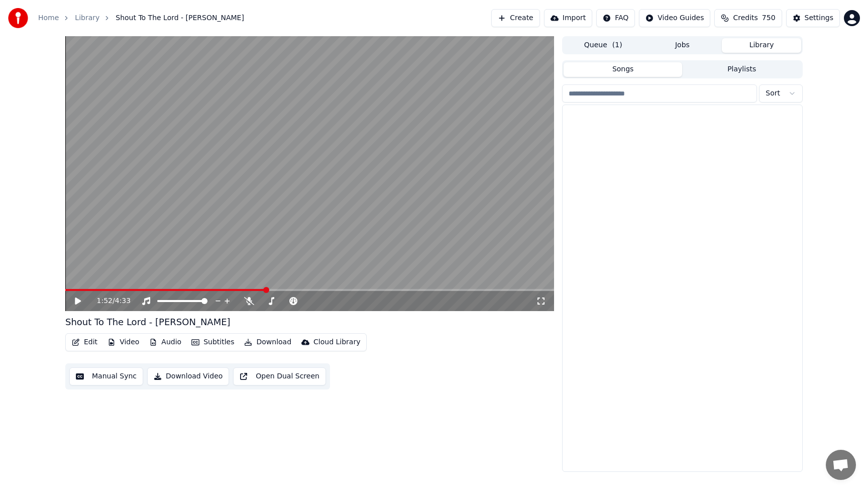  I want to click on a: Home, so click(48, 18).